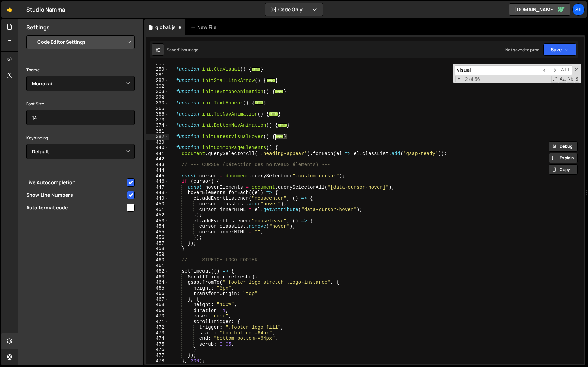 This screenshot has width=588, height=367. Describe the element at coordinates (37, 138) in the screenshot. I see `label: Keybinding` at that location.